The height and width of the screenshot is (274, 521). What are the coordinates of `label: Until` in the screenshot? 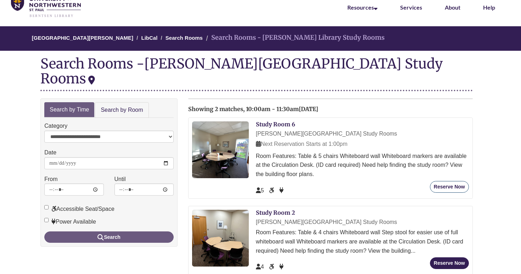 It's located at (120, 179).